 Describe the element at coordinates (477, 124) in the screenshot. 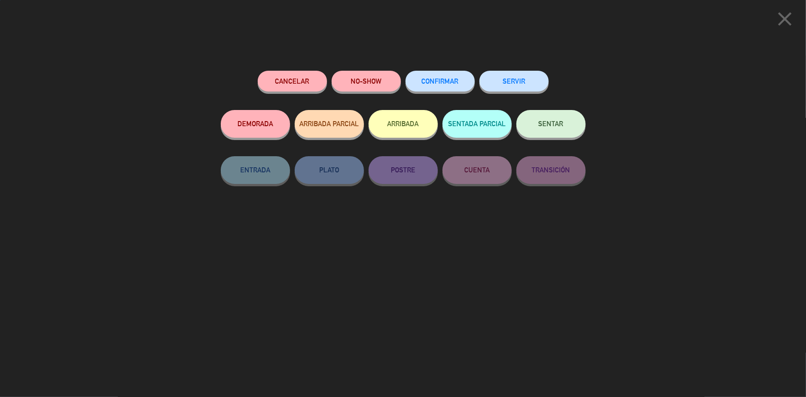

I see `button: SENTADA PARCIAL` at that location.